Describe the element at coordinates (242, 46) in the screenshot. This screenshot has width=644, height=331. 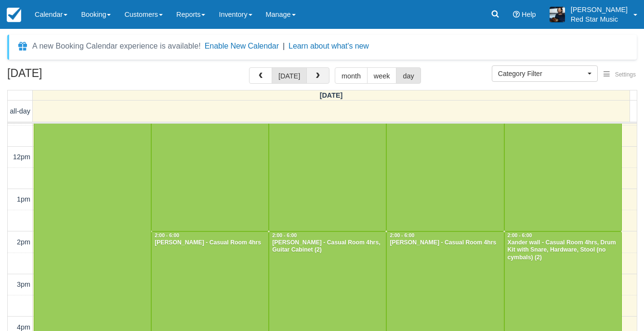
I see `button: Enable New Calendar` at that location.